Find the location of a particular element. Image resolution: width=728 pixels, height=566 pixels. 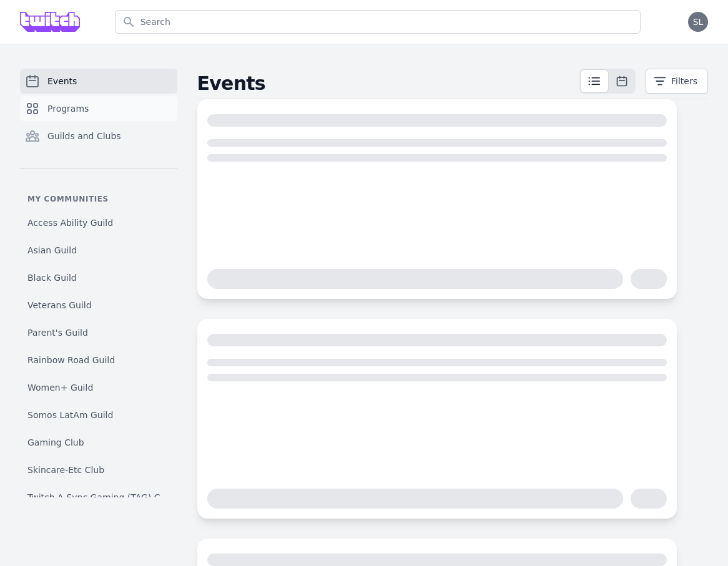

button: SL is located at coordinates (698, 22).